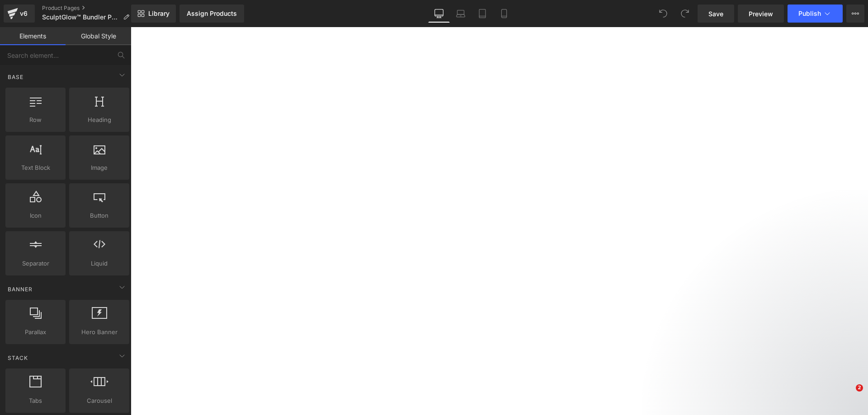  What do you see at coordinates (35, 167) in the screenshot?
I see `span: Text Block` at bounding box center [35, 167].